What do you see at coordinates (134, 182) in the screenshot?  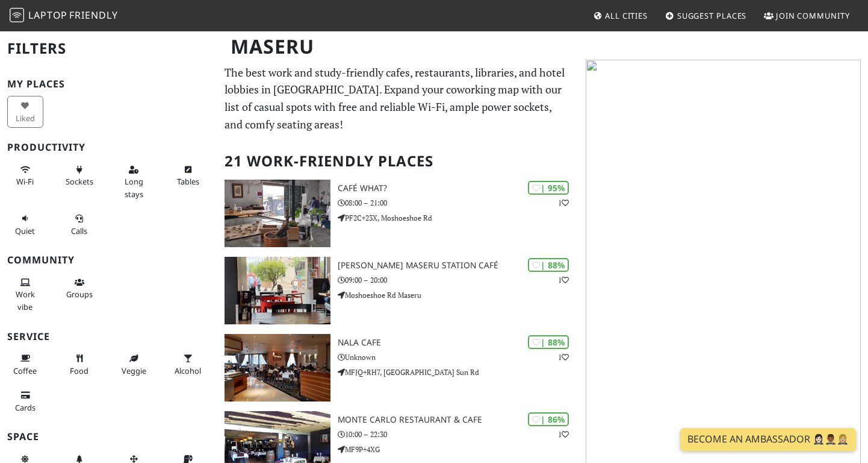 I see `button: Long stays` at bounding box center [134, 182].